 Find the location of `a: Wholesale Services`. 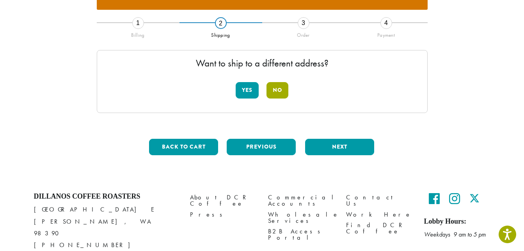

a: Wholesale Services is located at coordinates (301, 217).